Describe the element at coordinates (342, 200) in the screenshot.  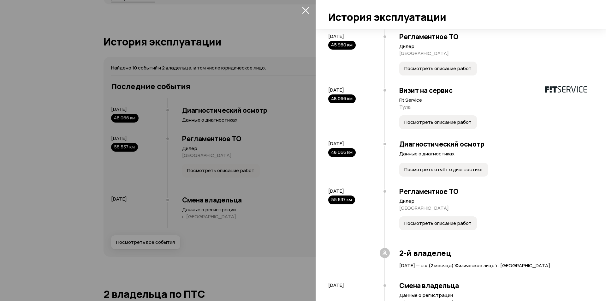
I see `div: 55 537 км` at that location.